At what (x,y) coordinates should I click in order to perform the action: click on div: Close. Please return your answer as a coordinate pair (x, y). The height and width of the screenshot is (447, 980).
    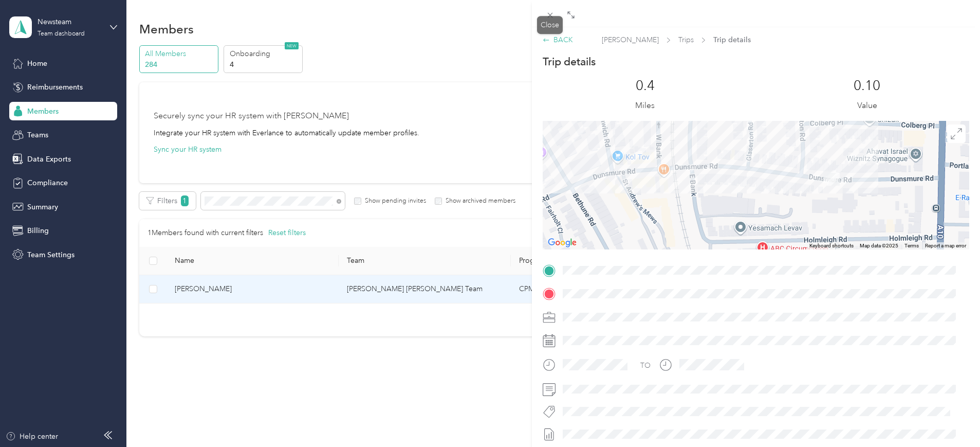
    Looking at the image, I should click on (550, 25).